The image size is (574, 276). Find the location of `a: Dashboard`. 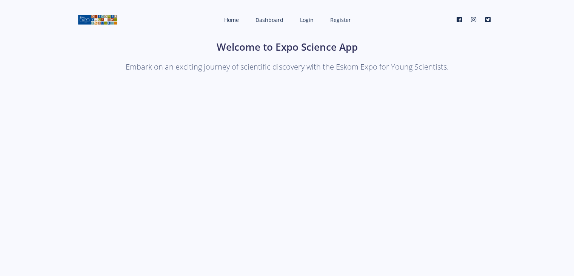

a: Dashboard is located at coordinates (269, 20).